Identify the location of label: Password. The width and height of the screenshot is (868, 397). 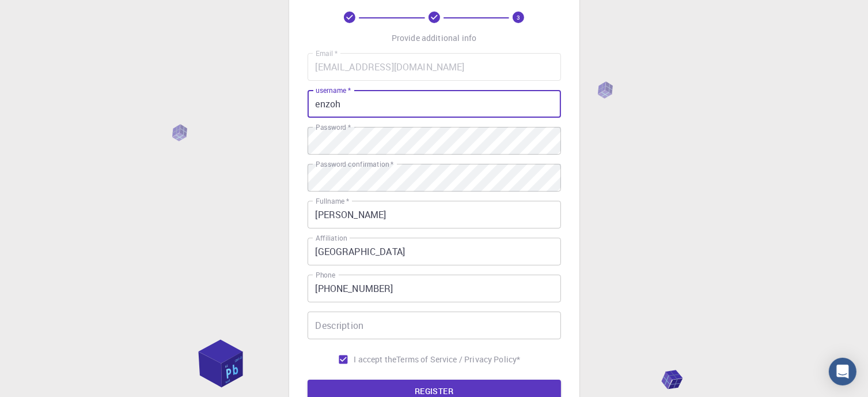
(333, 127).